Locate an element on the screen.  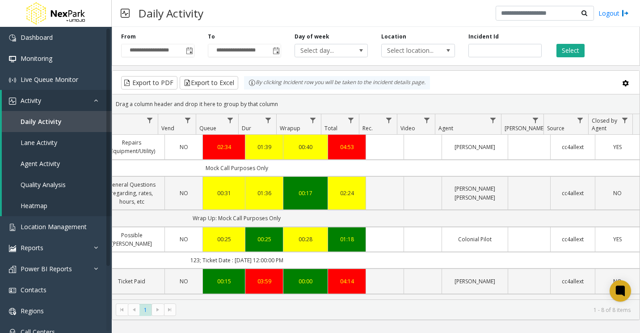
a: YES is located at coordinates (617, 239).